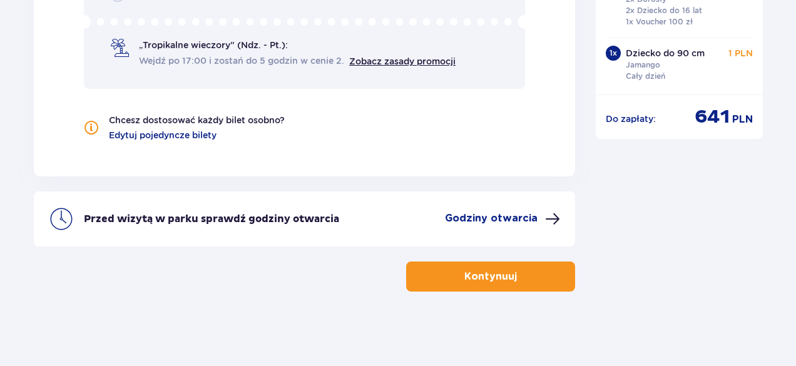  Describe the element at coordinates (740, 53) in the screenshot. I see `p: 1 PLN` at that location.